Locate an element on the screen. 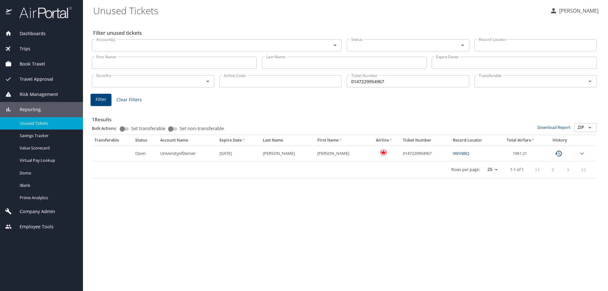  span: Dashboards is located at coordinates (28, 34).